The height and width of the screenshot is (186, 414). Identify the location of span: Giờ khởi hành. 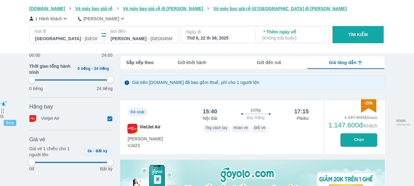
(192, 63).